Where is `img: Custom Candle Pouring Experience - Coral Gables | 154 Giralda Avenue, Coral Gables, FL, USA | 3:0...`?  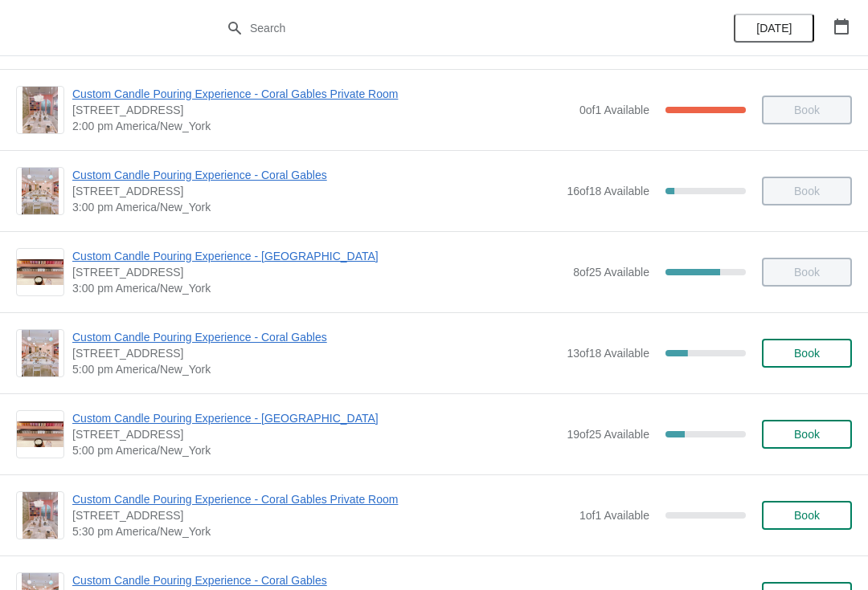
img: Custom Candle Pouring Experience - Coral Gables | 154 Giralda Avenue, Coral Gables, FL, USA | 3:0... is located at coordinates (40, 192).